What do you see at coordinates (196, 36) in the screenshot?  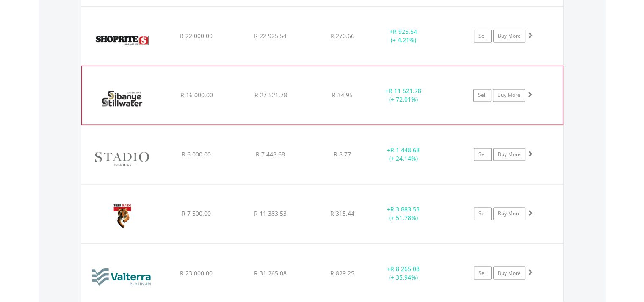 I see `span: R 22 000.00` at bounding box center [196, 36].